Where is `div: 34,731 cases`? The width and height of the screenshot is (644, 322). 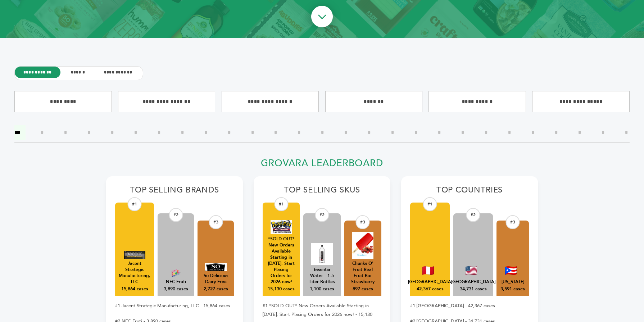
div: 34,731 cases is located at coordinates (473, 289).